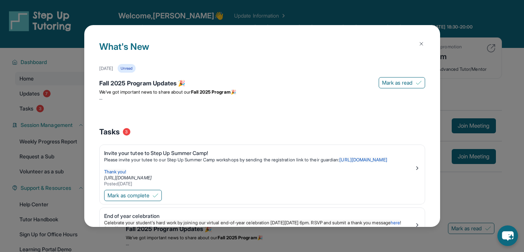 The image size is (524, 252). Describe the element at coordinates (419, 83) in the screenshot. I see `img: Mark as read` at that location.